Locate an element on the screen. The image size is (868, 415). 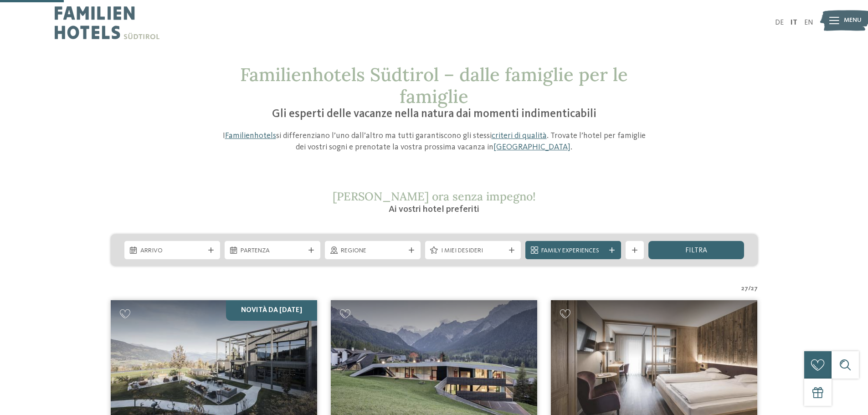
span: Ai vostri hotel preferiti is located at coordinates (434, 209).